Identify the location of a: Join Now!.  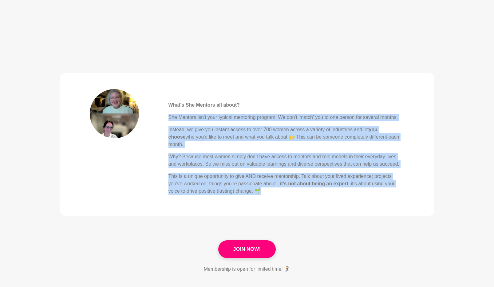
(247, 249).